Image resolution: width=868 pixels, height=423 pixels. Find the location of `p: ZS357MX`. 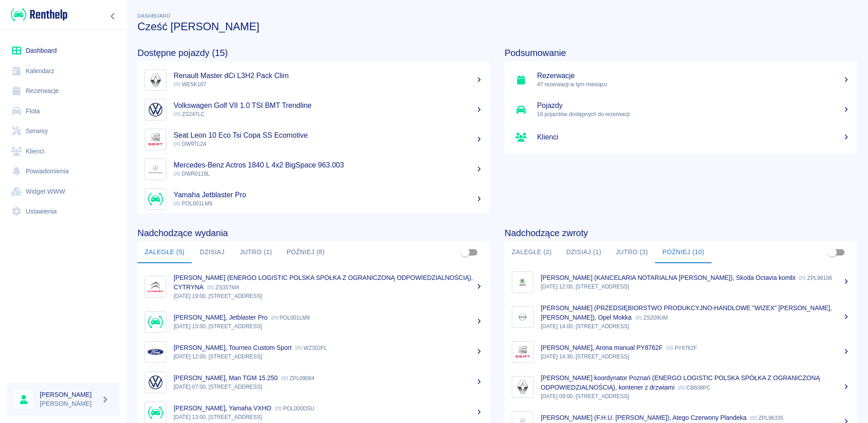

p: ZS357MX is located at coordinates (223, 288).